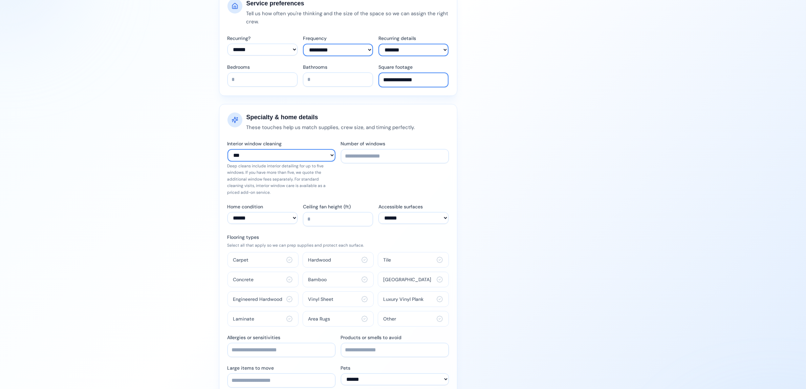 The image size is (806, 389). What do you see at coordinates (246, 207) in the screenshot?
I see `label: Home condition` at bounding box center [246, 207].